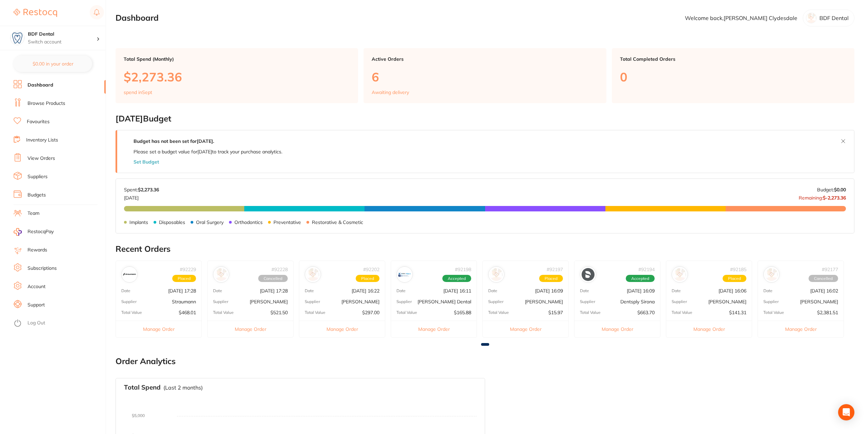 The width and height of the screenshot is (868, 434). What do you see at coordinates (737, 313) in the screenshot?
I see `p: $141.31` at bounding box center [737, 313].